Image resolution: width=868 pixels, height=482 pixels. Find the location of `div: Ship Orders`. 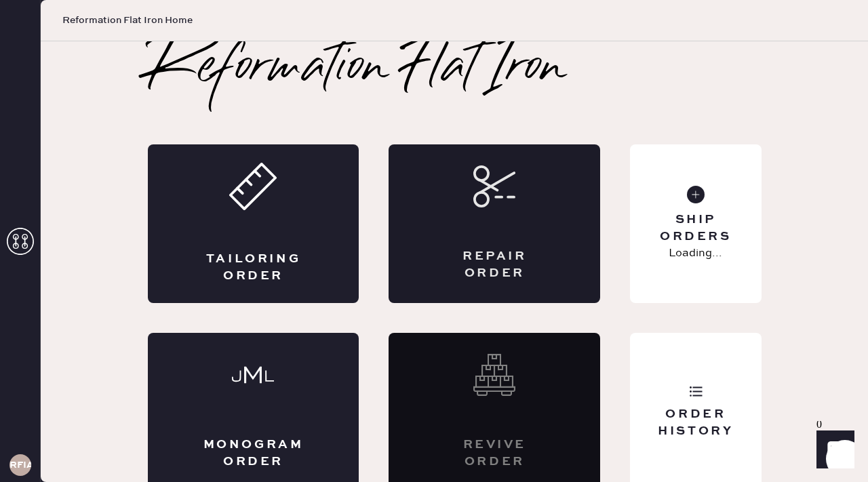

div: Ship Orders is located at coordinates (695, 229).